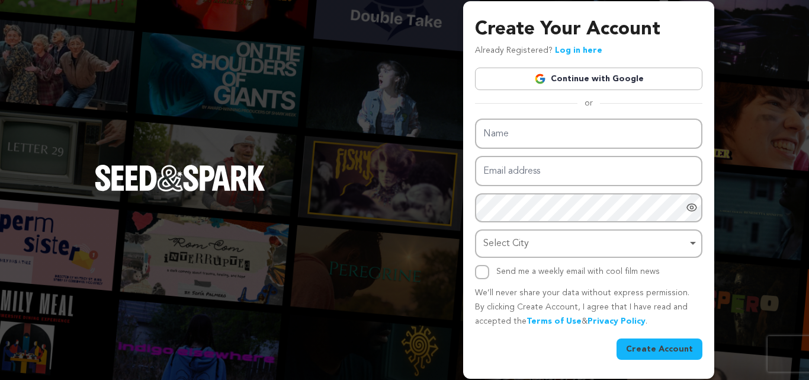 The image size is (809, 380). I want to click on a: Terms of Use, so click(554, 321).